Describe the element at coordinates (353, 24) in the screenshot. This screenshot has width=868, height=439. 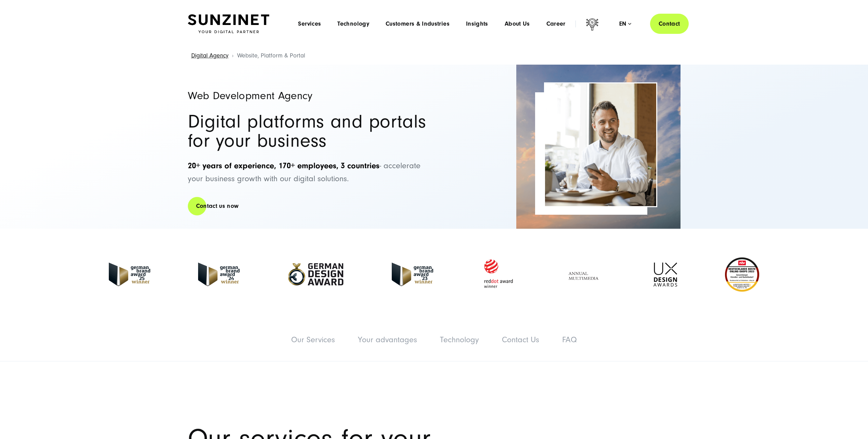
I see `span: Technology` at that location.